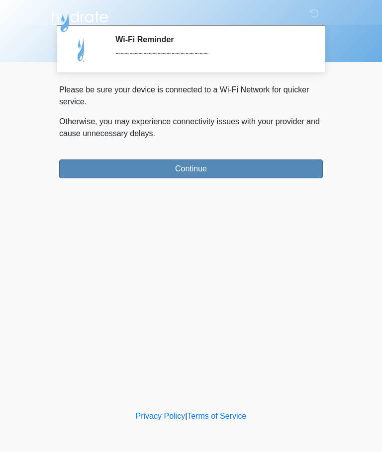 The image size is (382, 452). Describe the element at coordinates (80, 20) in the screenshot. I see `img: Hydrate IV Bar - Arcadia Logo` at that location.